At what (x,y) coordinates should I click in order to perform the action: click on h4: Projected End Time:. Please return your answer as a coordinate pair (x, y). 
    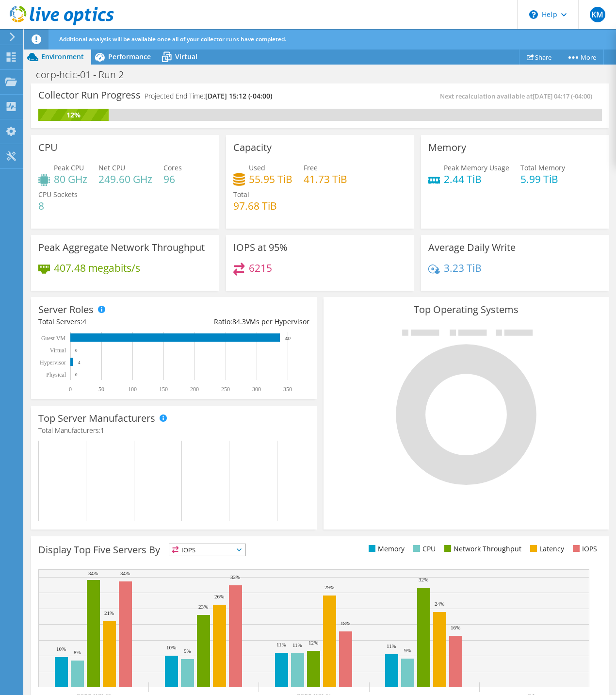
    Looking at the image, I should click on (208, 96).